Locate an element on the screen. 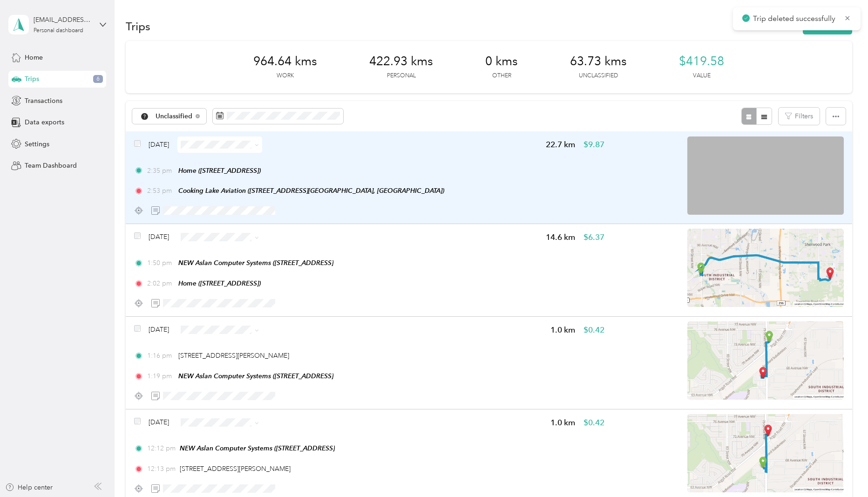 Image resolution: width=868 pixels, height=497 pixels. span: 964.64 kms is located at coordinates (285, 61).